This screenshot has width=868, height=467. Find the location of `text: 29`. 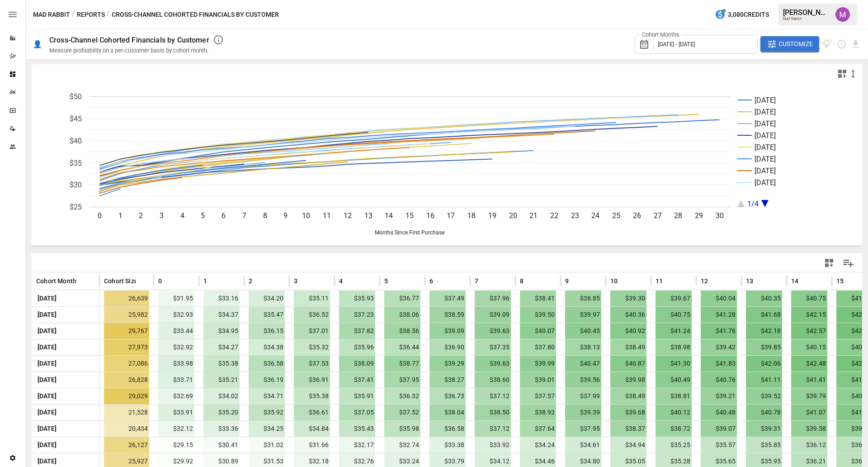

text: 29 is located at coordinates (699, 215).